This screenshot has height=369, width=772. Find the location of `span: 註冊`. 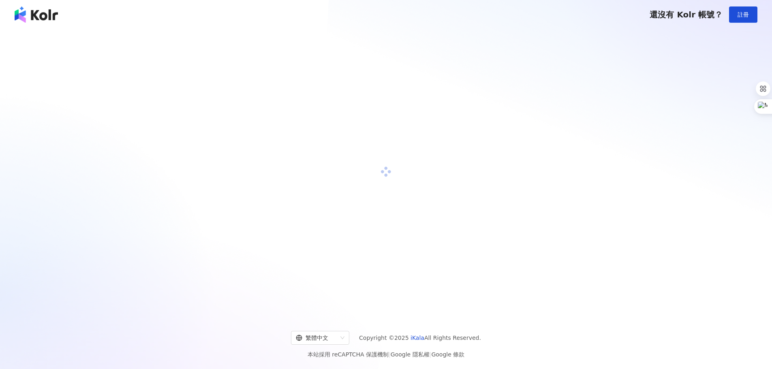

span: 註冊 is located at coordinates (743, 15).